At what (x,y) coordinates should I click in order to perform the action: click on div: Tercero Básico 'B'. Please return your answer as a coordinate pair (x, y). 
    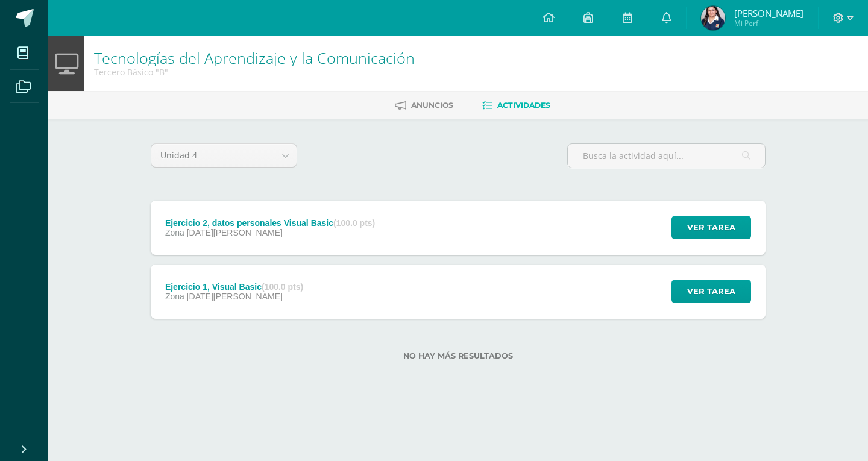
    Looking at the image, I should click on (254, 71).